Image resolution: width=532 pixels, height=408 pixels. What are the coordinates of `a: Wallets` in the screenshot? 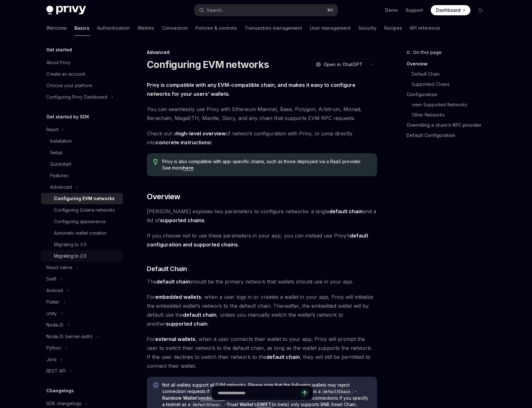 It's located at (146, 28).